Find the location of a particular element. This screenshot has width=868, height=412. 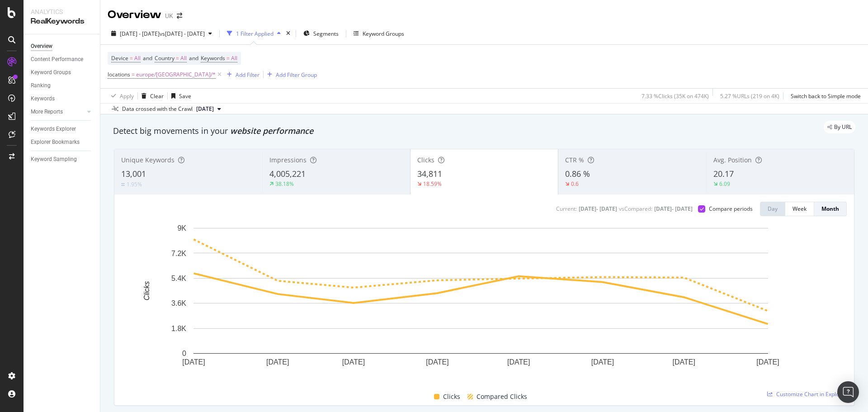

div: More Reports is located at coordinates (46, 112).